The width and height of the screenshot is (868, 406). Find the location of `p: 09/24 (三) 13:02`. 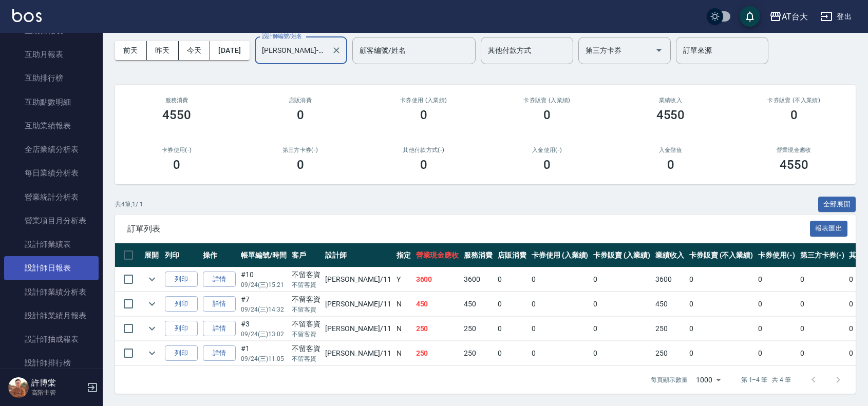

p: 09/24 (三) 13:02 is located at coordinates (263, 334).